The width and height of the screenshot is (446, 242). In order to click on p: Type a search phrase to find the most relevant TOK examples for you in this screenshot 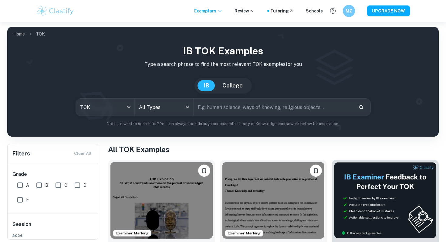, I will do `click(223, 64)`.